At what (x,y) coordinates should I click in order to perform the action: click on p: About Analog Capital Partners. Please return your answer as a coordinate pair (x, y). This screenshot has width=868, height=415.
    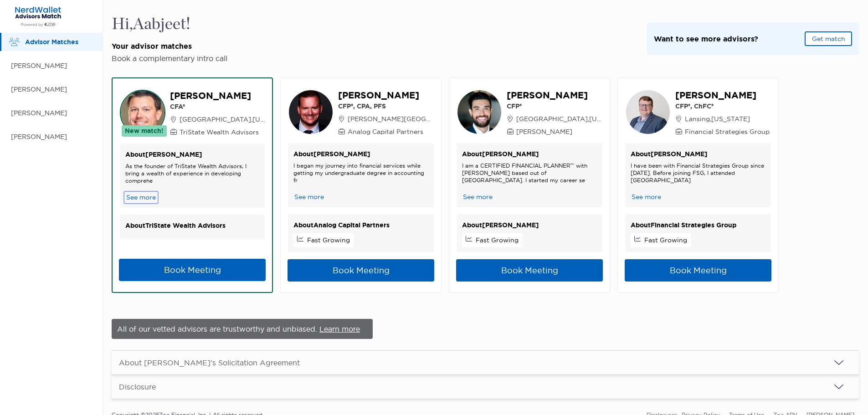
    Looking at the image, I should click on (361, 225).